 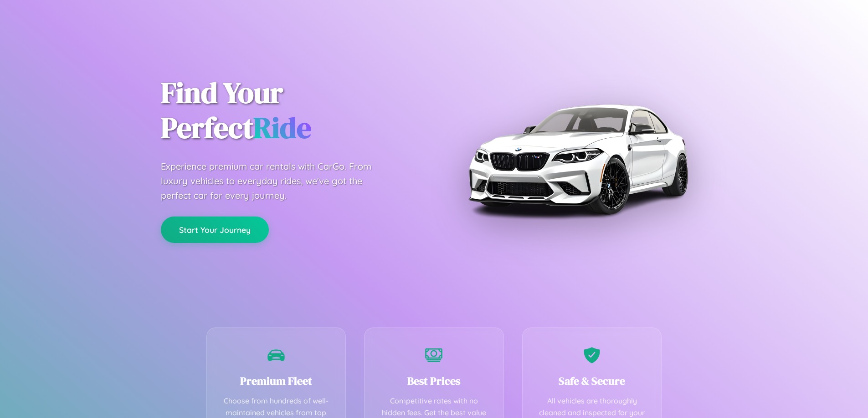 I want to click on h1: Find Your Perfect, so click(x=291, y=111).